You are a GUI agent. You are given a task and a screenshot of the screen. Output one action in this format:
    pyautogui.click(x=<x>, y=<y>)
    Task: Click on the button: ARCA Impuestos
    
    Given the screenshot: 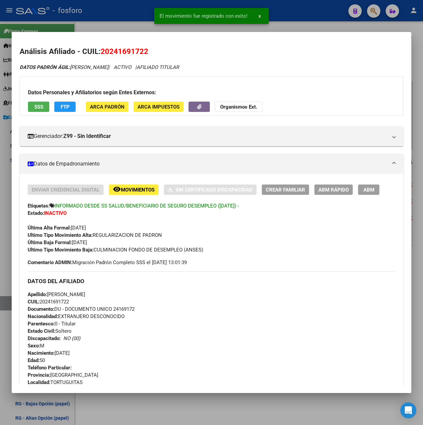 What is the action you would take?
    pyautogui.click(x=159, y=107)
    